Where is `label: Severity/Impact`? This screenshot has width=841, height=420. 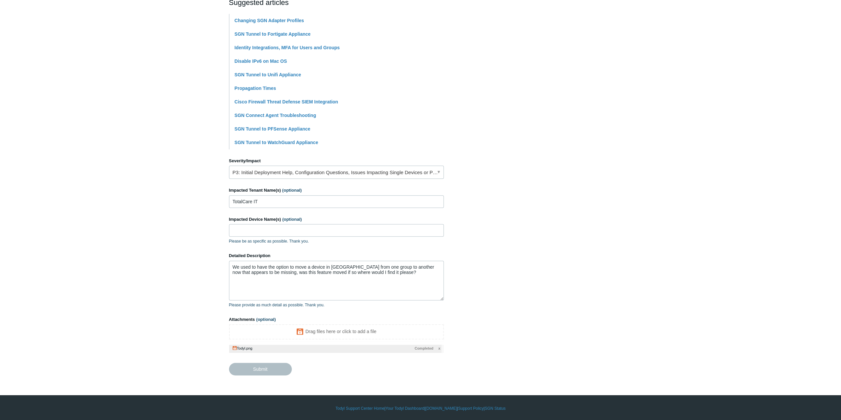 label: Severity/Impact is located at coordinates (336, 161).